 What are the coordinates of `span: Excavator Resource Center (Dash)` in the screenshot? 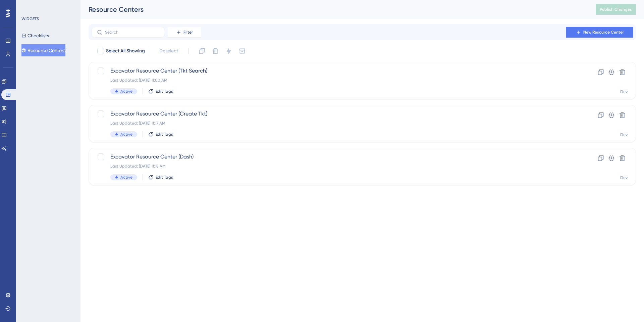 It's located at (335, 157).